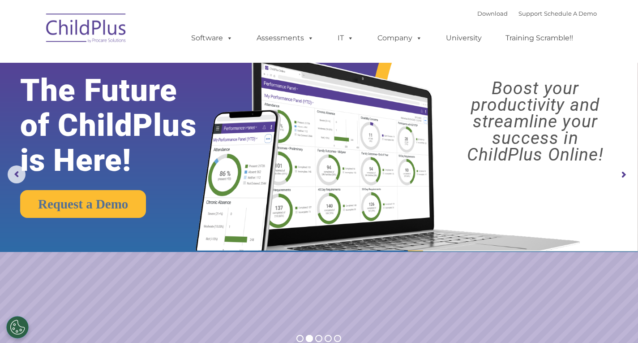 The image size is (638, 343). What do you see at coordinates (539, 38) in the screenshot?
I see `a: Training Scramble!!` at bounding box center [539, 38].